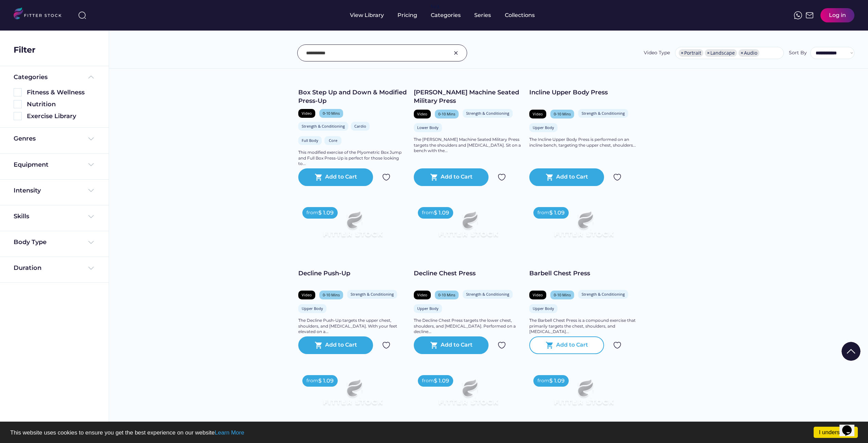  What do you see at coordinates (798, 15) in the screenshot?
I see `img: meteor-icons_whatsapp%20%281%29.svg` at bounding box center [798, 15].